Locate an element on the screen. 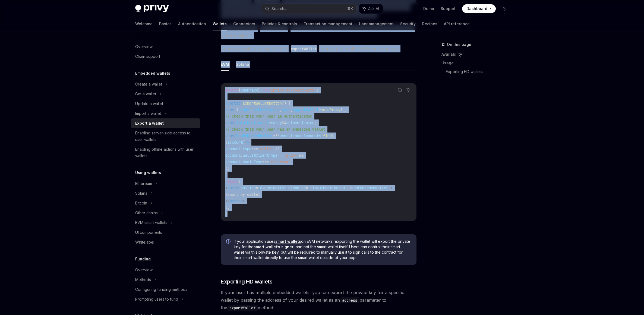 The height and width of the screenshot is (315, 644). a: Connectors is located at coordinates (244, 24).